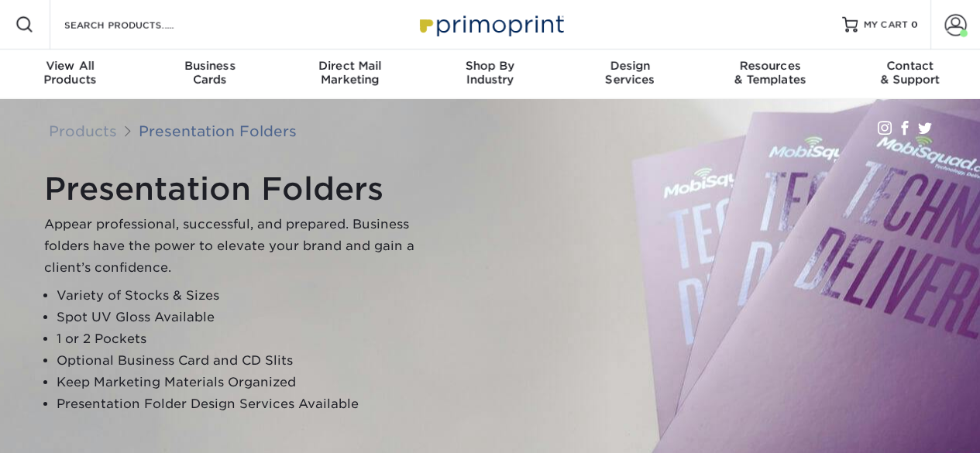 The width and height of the screenshot is (980, 453). I want to click on li: Variety of Stocks & Sizes, so click(244, 296).